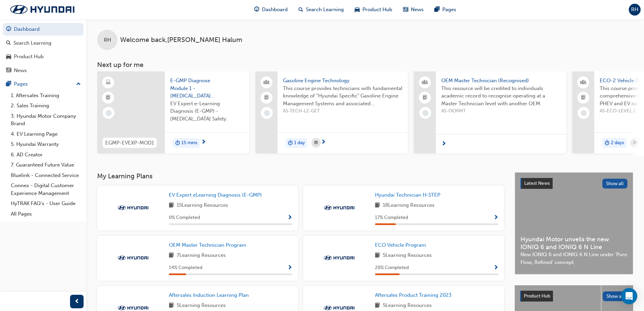 The height and width of the screenshot is (311, 644). Describe the element at coordinates (42, 10) in the screenshot. I see `a: Trak` at that location.